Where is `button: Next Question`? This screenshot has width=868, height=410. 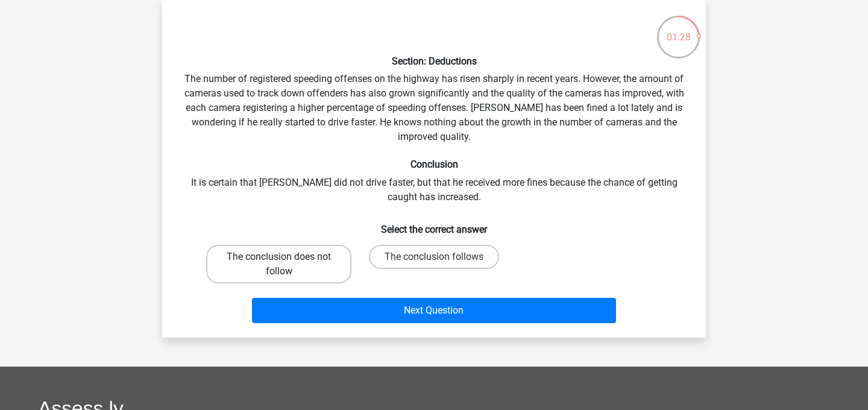 button: Next Question is located at coordinates (434, 310).